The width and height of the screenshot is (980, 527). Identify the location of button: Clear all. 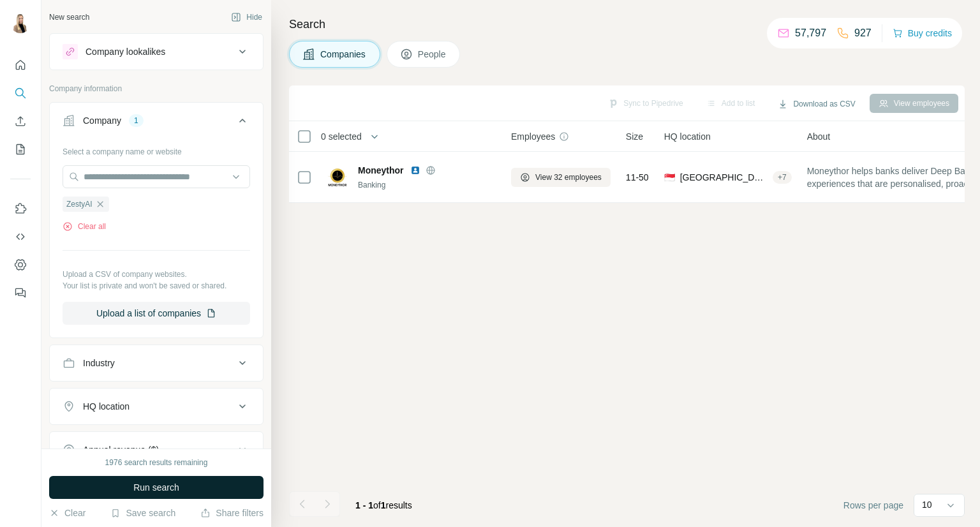
(84, 226).